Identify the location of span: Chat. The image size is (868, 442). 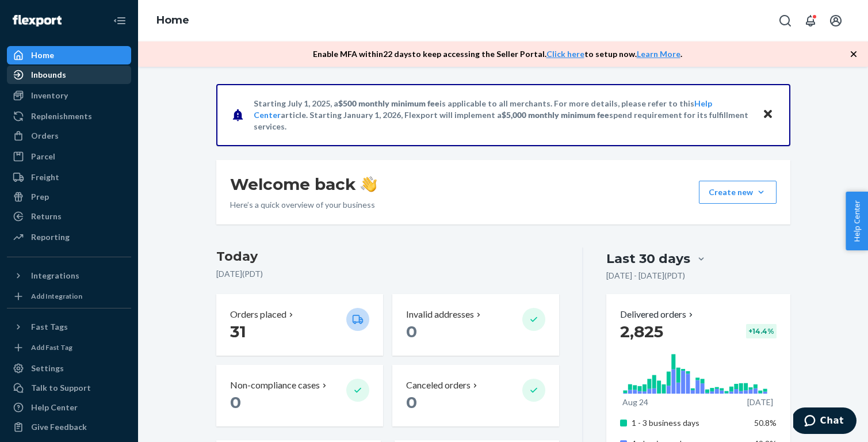
(39, 13).